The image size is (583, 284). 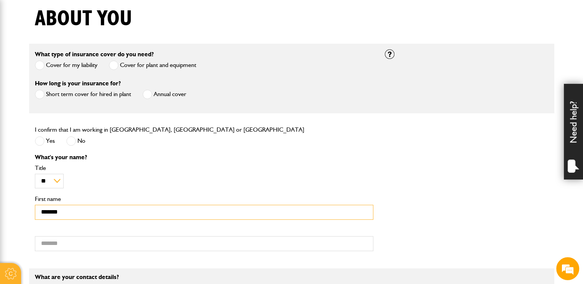 What do you see at coordinates (204, 277) in the screenshot?
I see `p: What are your contact details?` at bounding box center [204, 277].